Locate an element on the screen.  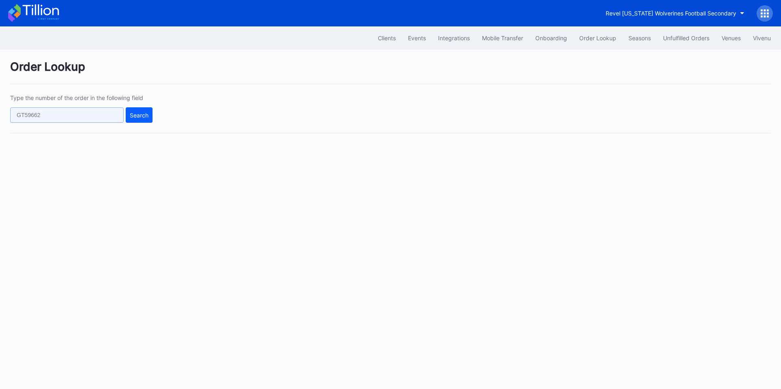
a: Order Lookup is located at coordinates (597, 38).